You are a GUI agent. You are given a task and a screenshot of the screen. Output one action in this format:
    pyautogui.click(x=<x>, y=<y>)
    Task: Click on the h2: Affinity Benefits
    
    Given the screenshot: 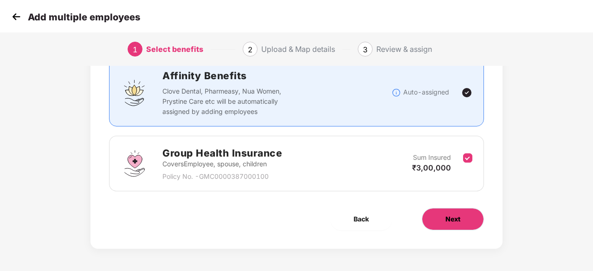 What is the action you would take?
    pyautogui.click(x=277, y=76)
    